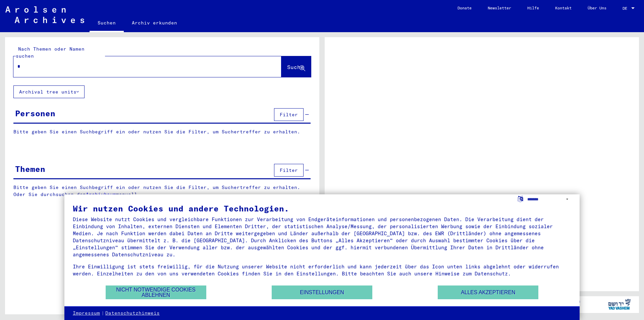  What do you see at coordinates (322, 209) in the screenshot?
I see `div: Wir nutzen Cookies und andere Technologien.` at bounding box center [322, 209].